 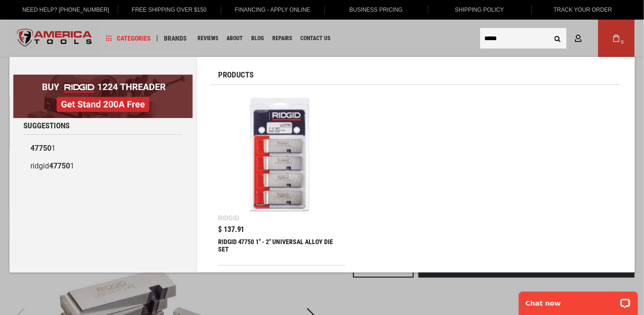 What do you see at coordinates (103, 166) in the screenshot?
I see `a: ridgid477501` at bounding box center [103, 166].